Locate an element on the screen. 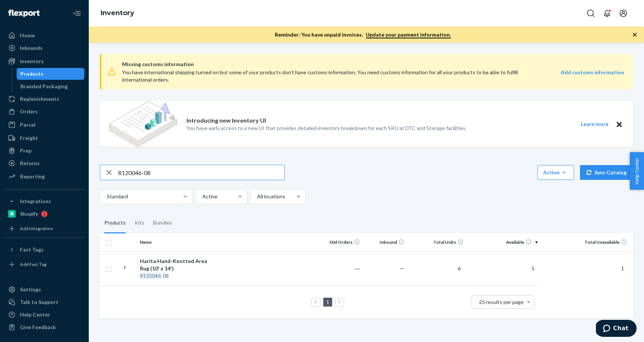  button: Action is located at coordinates (555, 172).